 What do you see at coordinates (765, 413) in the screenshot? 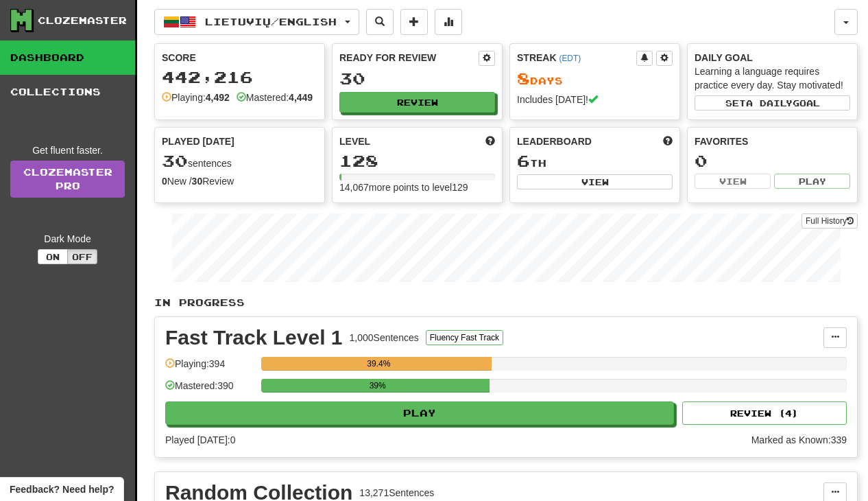
I see `button: Review (4)` at bounding box center [765, 413].